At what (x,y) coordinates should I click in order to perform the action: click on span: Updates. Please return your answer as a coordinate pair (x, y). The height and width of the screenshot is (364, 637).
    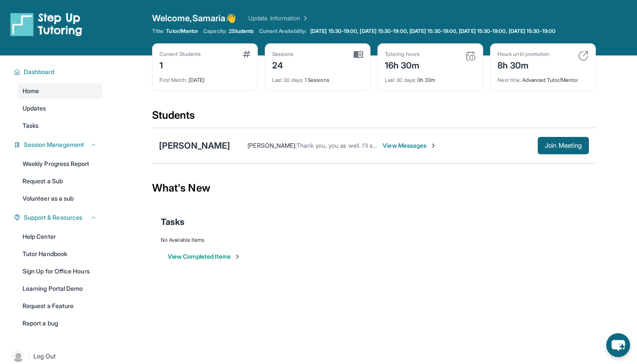
    Looking at the image, I should click on (34, 109).